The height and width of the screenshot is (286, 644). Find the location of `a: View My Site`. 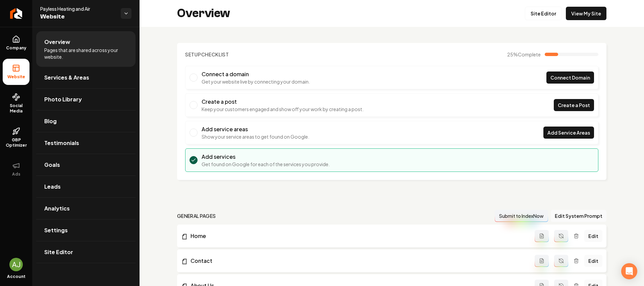

a: View My Site is located at coordinates (586, 13).